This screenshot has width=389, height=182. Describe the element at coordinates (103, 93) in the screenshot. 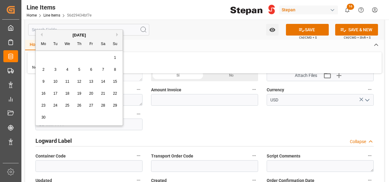

I see `div: Choose Saturday, June 21st, 2025` at that location.